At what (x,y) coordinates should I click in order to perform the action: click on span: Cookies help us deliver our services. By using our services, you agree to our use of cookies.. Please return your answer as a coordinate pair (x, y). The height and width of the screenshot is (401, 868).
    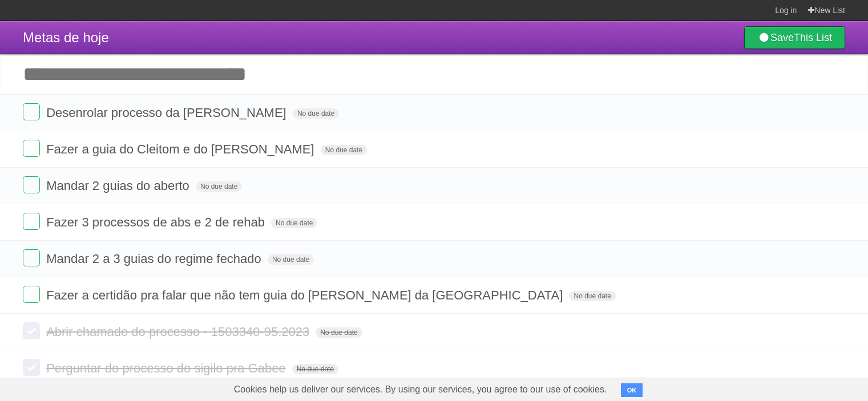
    Looking at the image, I should click on (421, 389).